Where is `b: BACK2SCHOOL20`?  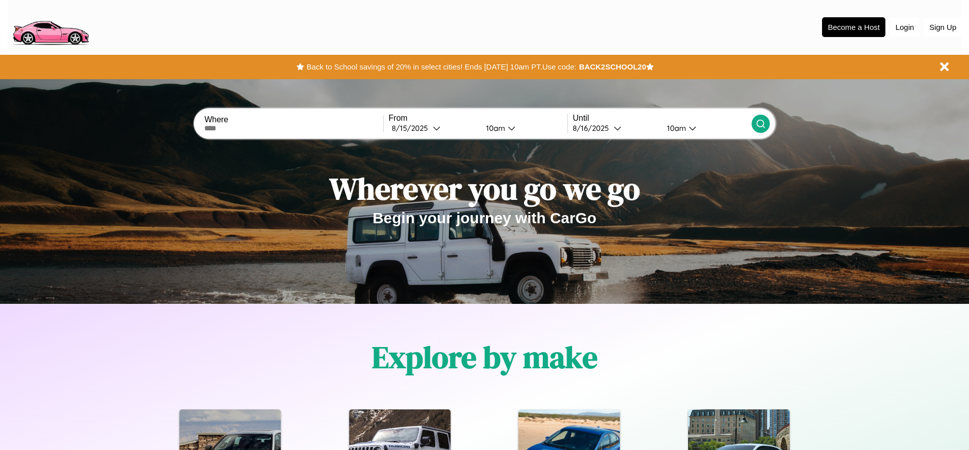 b: BACK2SCHOOL20 is located at coordinates (612, 66).